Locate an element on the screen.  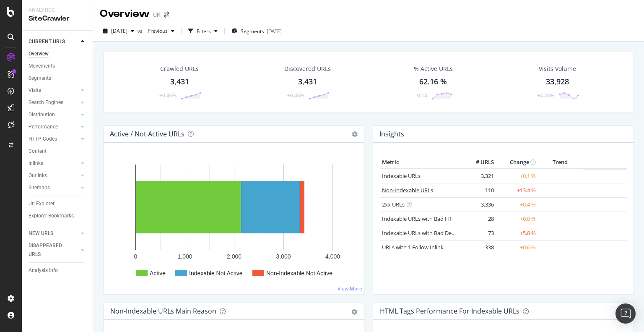
a: Non-Indexable URLs is located at coordinates (408, 190).